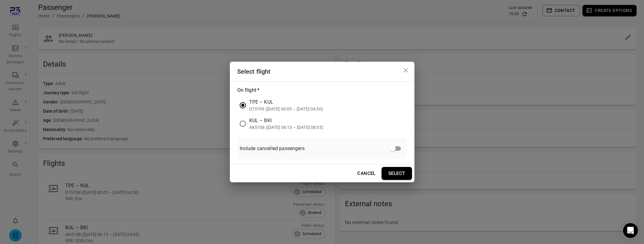 The width and height of the screenshot is (644, 244). I want to click on button: Cancel, so click(366, 173).